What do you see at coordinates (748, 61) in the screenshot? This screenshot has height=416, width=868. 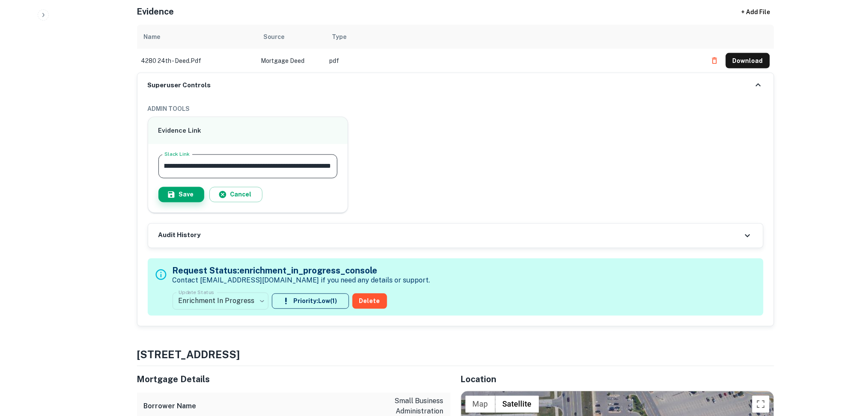 I see `button: Download` at bounding box center [748, 61].